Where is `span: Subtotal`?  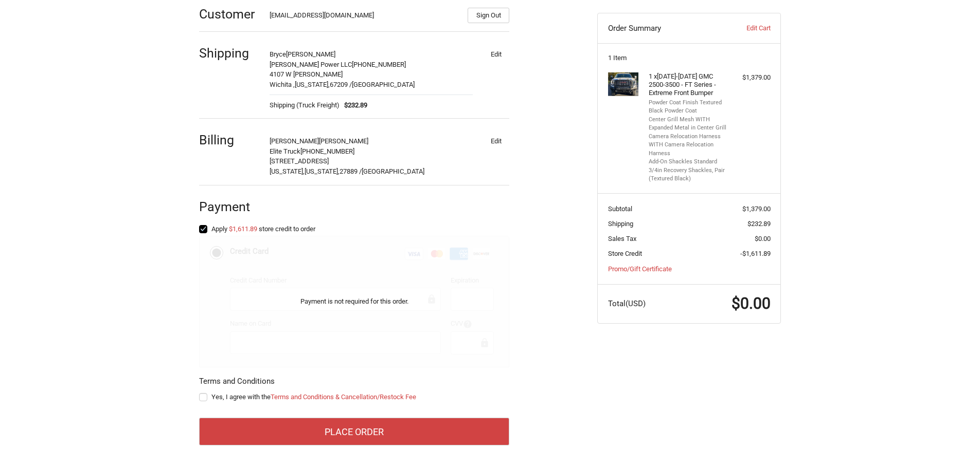 span: Subtotal is located at coordinates (620, 208).